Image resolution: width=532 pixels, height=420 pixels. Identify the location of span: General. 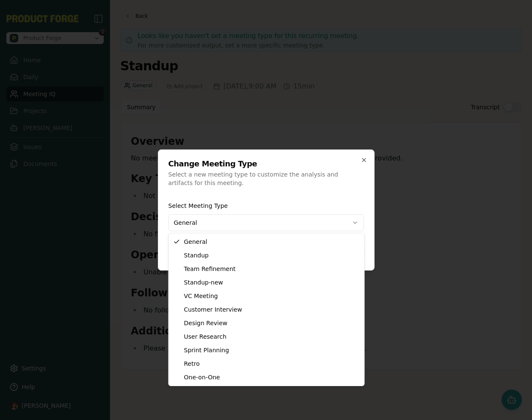
(196, 242).